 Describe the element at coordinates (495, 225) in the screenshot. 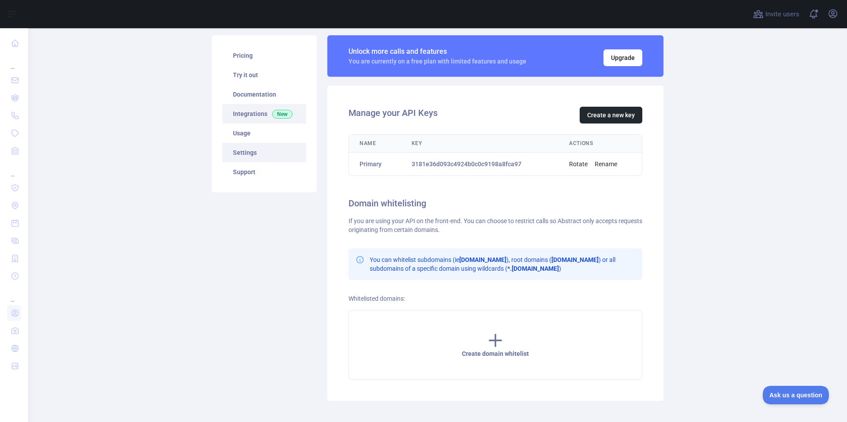

I see `div: If you are using your API on the front-end. You can choose to restrict calls so Abstract only acc...` at that location.